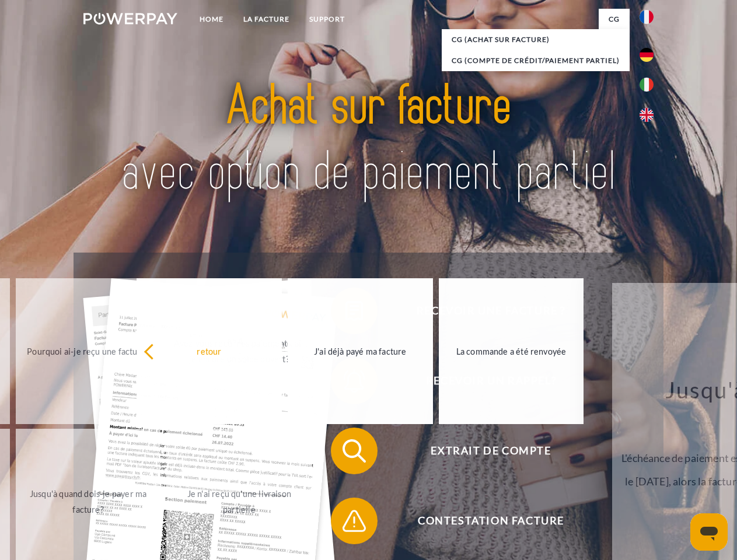  What do you see at coordinates (239, 502) in the screenshot?
I see `div: Je n'ai reçu qu'une livraison partielle` at bounding box center [239, 502].